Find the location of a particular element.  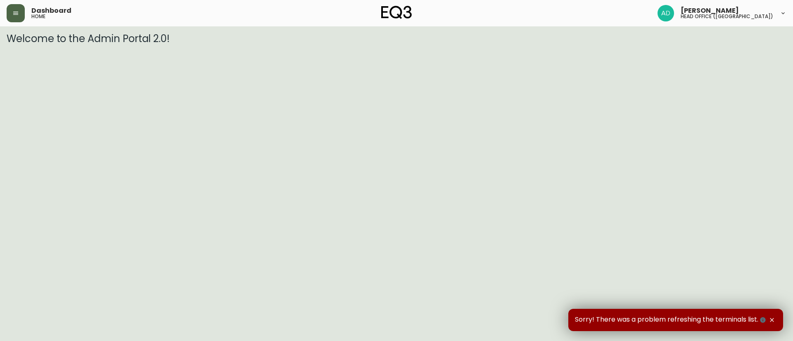

span: Sorry! There was a problem refreshing the terminals list. is located at coordinates (671, 320).